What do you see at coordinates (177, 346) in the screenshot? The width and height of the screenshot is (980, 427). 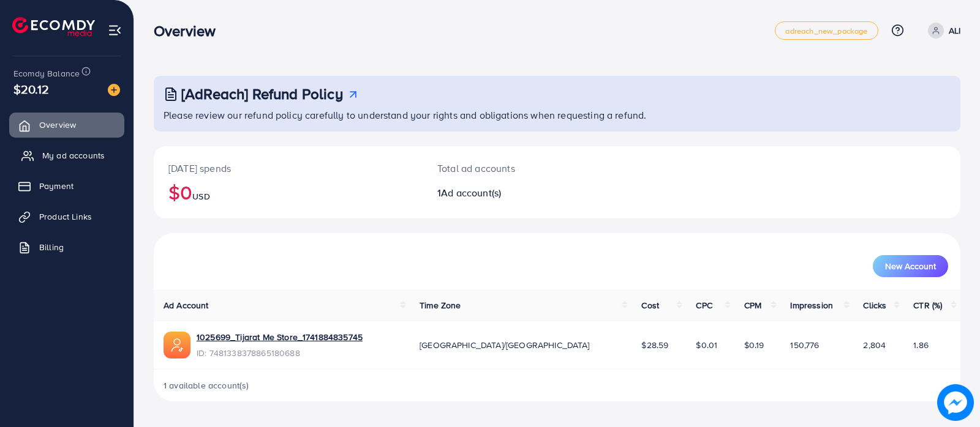 I see `img: ic-ads-acc.e4c84228.svg` at bounding box center [177, 346].